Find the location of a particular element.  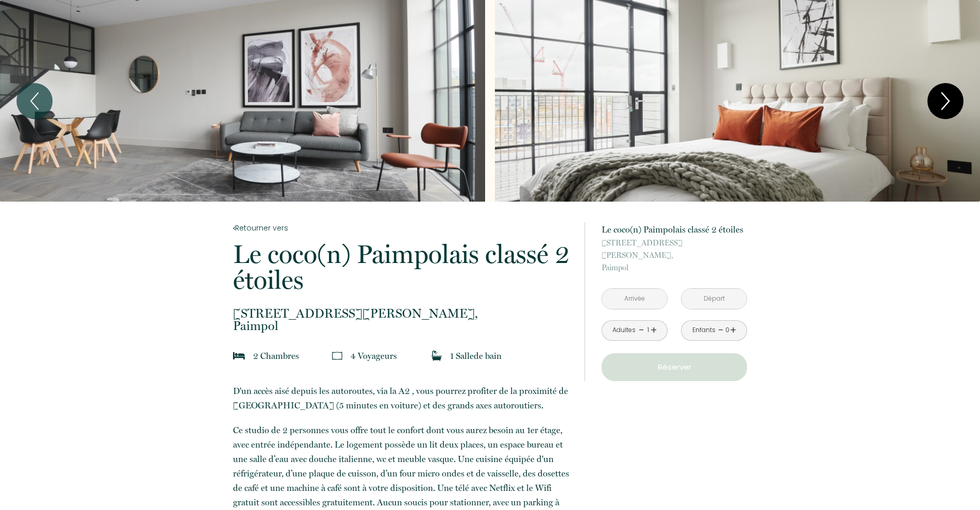

button: Previous is located at coordinates (35, 101).